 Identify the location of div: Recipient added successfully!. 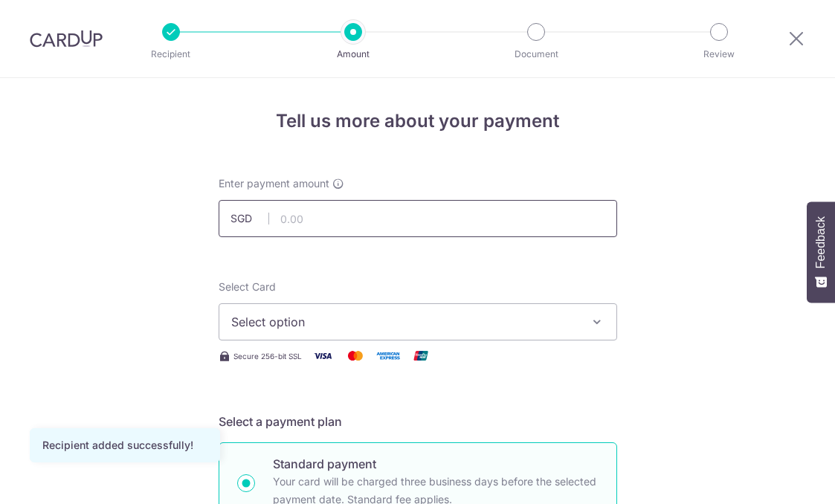
(125, 445).